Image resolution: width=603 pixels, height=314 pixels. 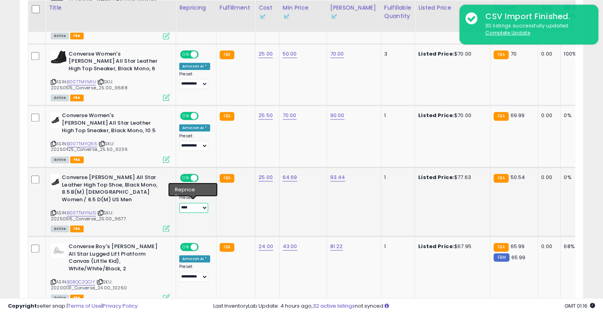 What do you see at coordinates (267, 12) in the screenshot?
I see `div: Cost` at bounding box center [267, 12].